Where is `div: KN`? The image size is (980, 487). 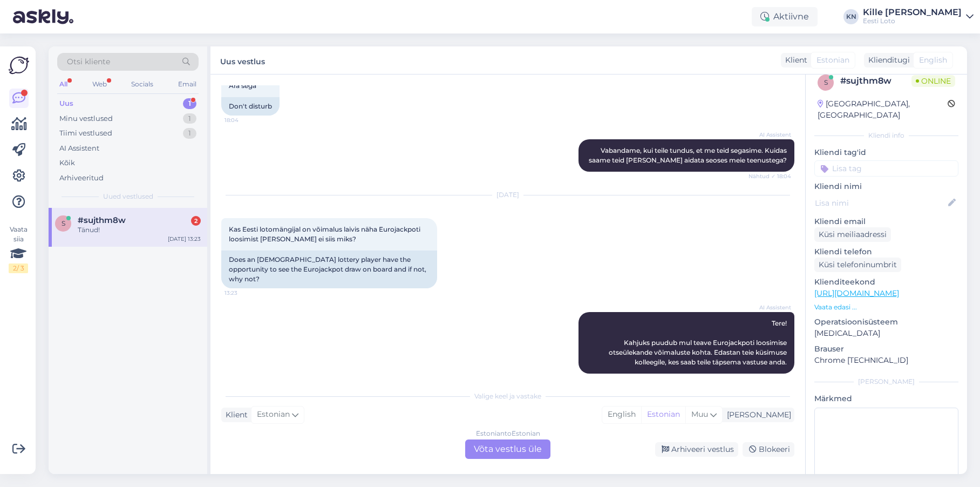 div: KN is located at coordinates (852, 17).